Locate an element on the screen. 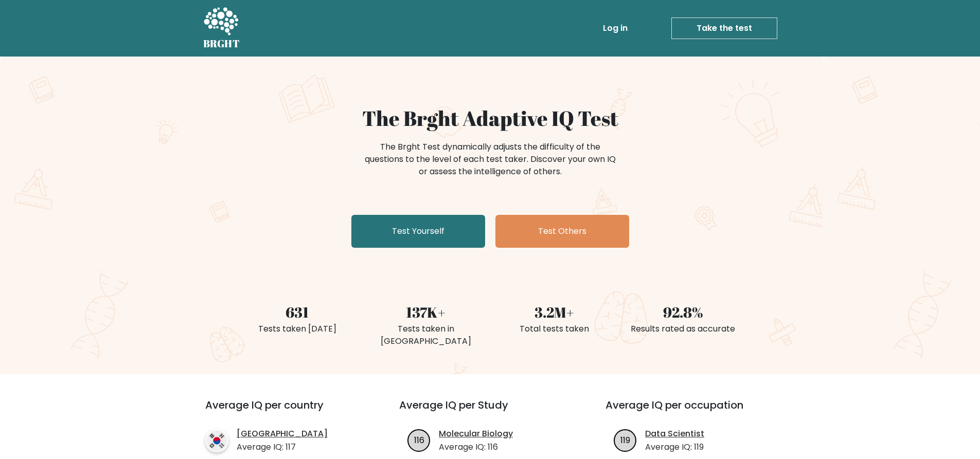 The image size is (980, 459). h3: Average IQ per country is located at coordinates (283, 411).